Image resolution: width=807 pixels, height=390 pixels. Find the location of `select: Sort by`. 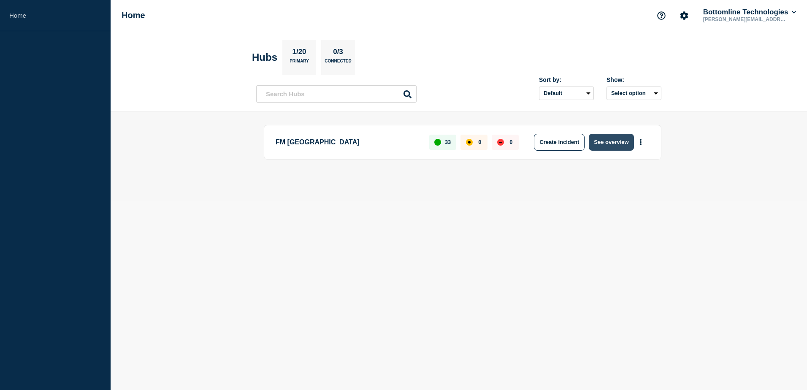

select: Sort by is located at coordinates (567, 93).